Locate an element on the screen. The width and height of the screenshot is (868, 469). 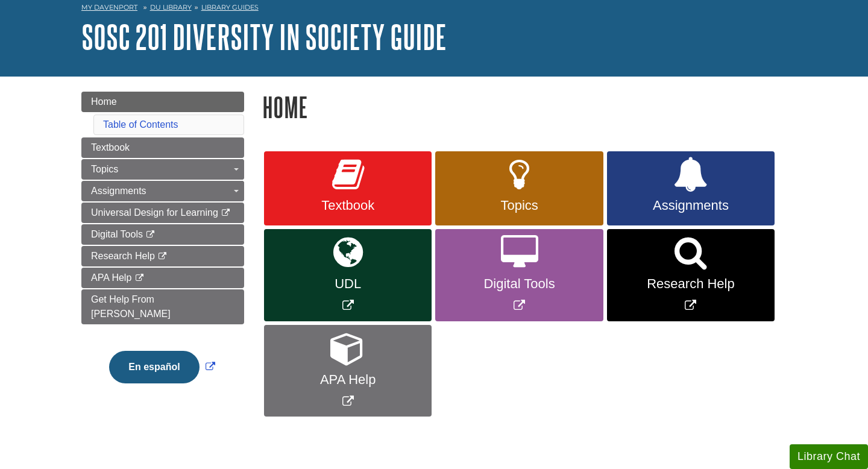
span: Home is located at coordinates (103, 101).